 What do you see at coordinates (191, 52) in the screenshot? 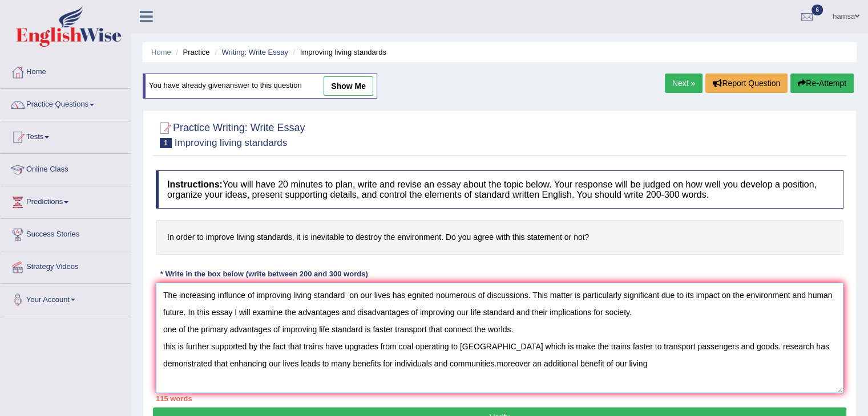
I see `li: Practice` at bounding box center [191, 52].